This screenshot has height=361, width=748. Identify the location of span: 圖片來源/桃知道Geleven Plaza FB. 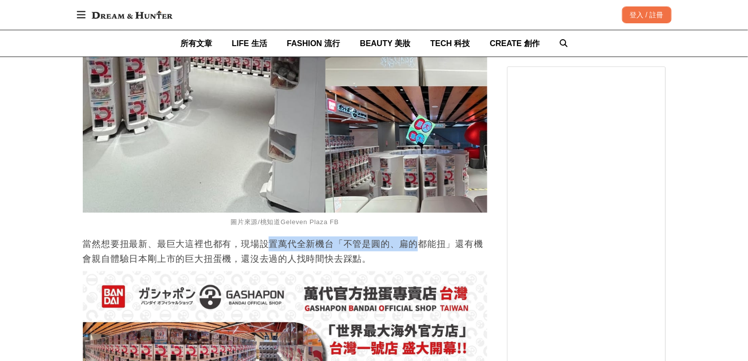
(285, 222).